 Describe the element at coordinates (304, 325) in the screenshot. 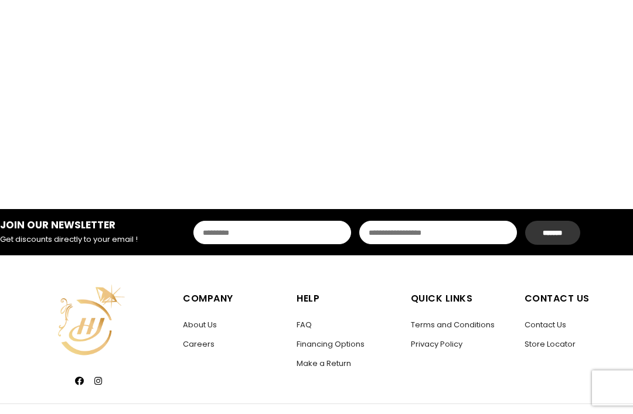

I see `a: FAQ` at that location.